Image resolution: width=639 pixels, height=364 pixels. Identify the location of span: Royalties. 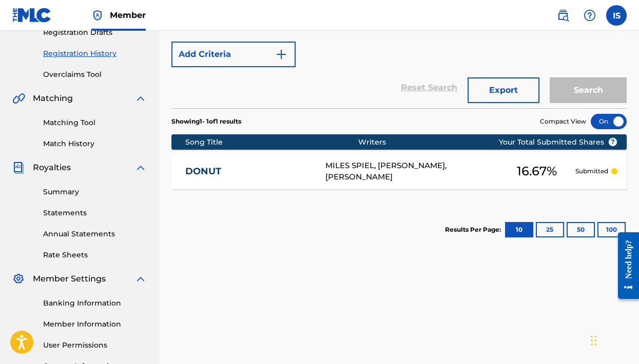
(52, 168).